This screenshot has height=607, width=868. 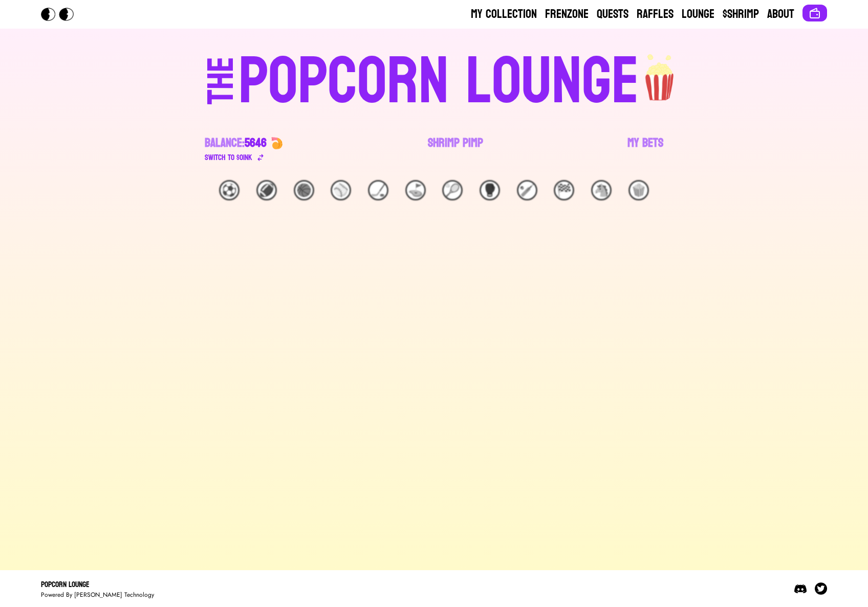 What do you see at coordinates (97, 585) in the screenshot?
I see `div: Popcorn Lounge` at bounding box center [97, 585].